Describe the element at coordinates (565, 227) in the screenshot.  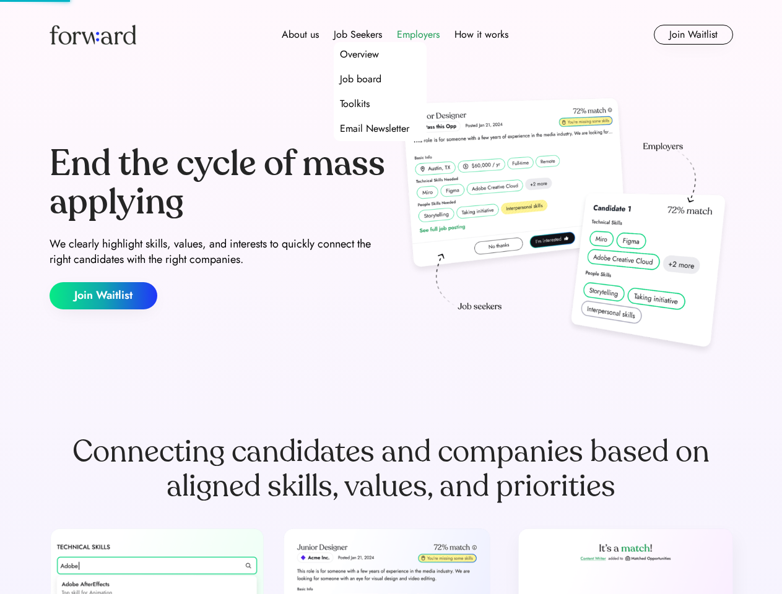
I see `img: hero-image.png` at that location.